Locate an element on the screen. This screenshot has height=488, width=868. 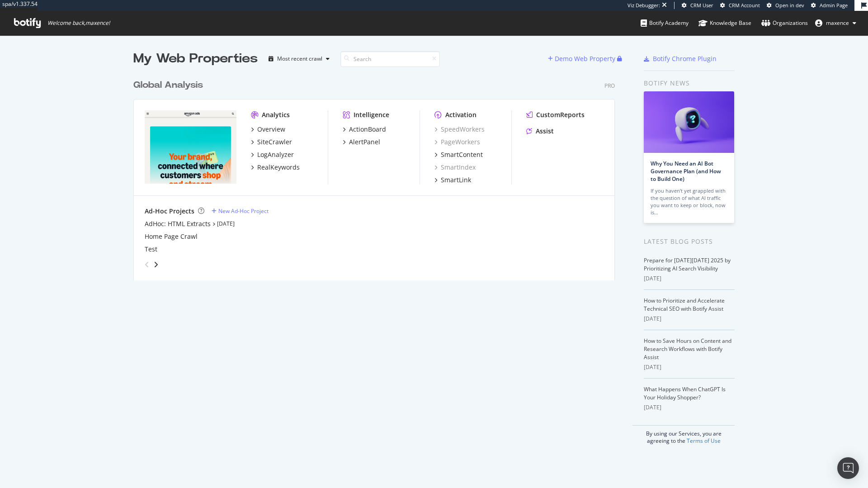
div: New Ad-Hoc Project is located at coordinates (243, 210).